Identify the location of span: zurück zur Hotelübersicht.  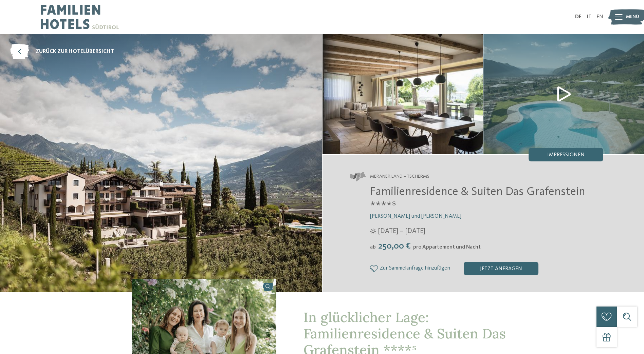
(75, 52).